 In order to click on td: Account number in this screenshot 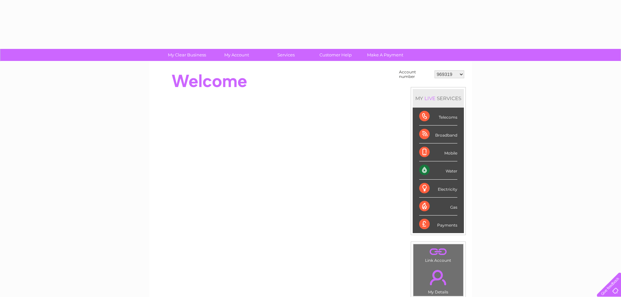, I will do `click(415, 74)`.